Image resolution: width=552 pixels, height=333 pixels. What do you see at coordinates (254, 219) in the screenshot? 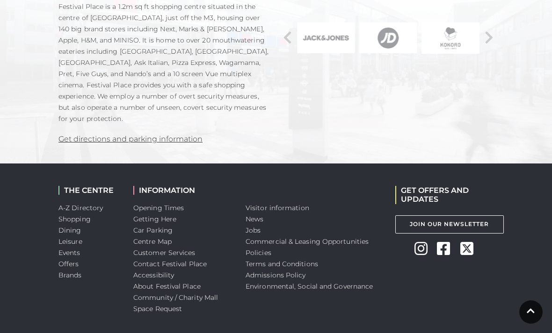
I see `a: News` at bounding box center [254, 219].